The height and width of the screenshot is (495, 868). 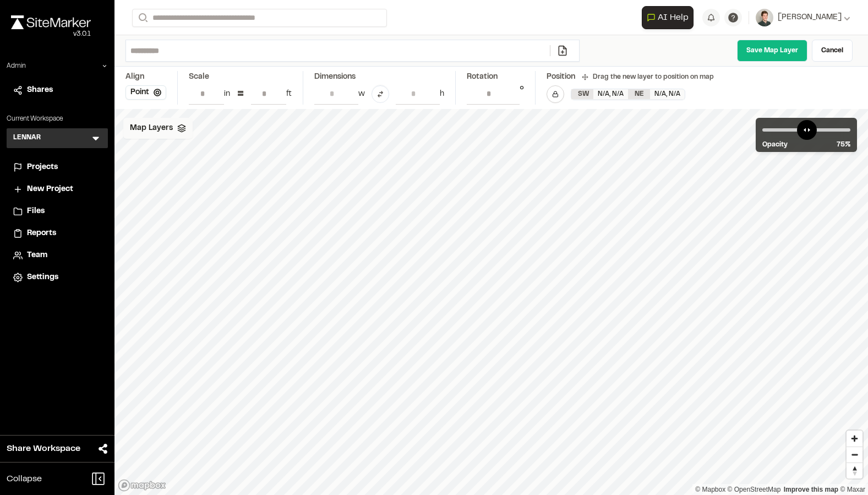 I want to click on img: rebrand.png, so click(x=51, y=22).